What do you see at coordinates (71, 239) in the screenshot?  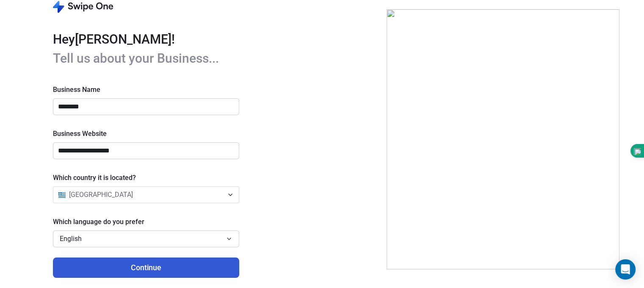 I see `span: English` at bounding box center [71, 239].